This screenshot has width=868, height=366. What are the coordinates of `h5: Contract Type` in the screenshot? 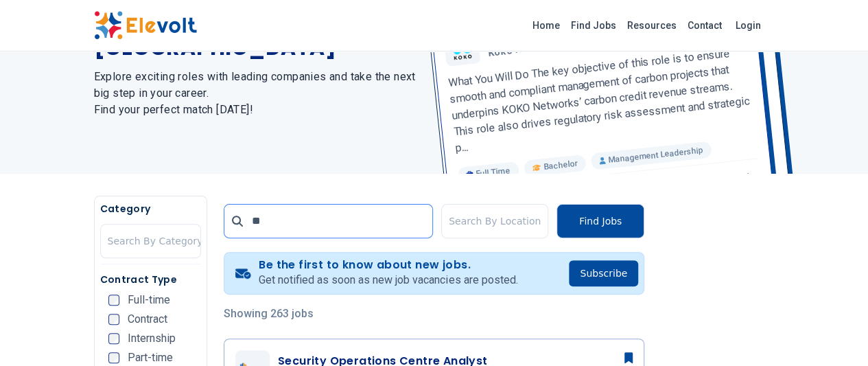 It's located at (150, 279).